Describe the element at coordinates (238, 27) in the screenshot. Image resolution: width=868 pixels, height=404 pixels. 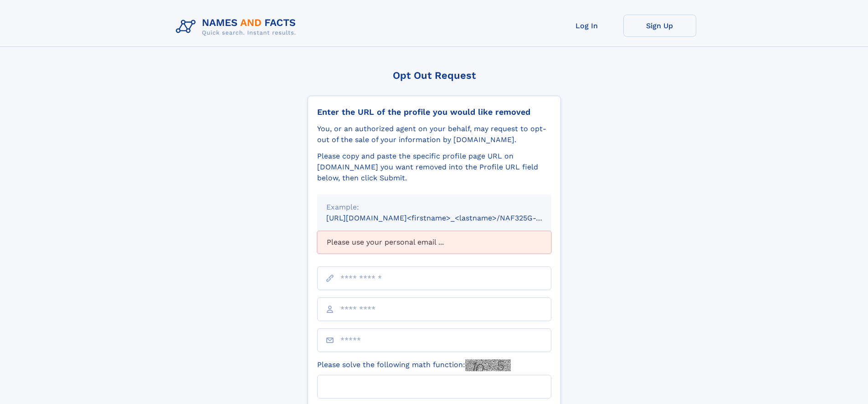
I see `img: Logo Names and Facts` at that location.